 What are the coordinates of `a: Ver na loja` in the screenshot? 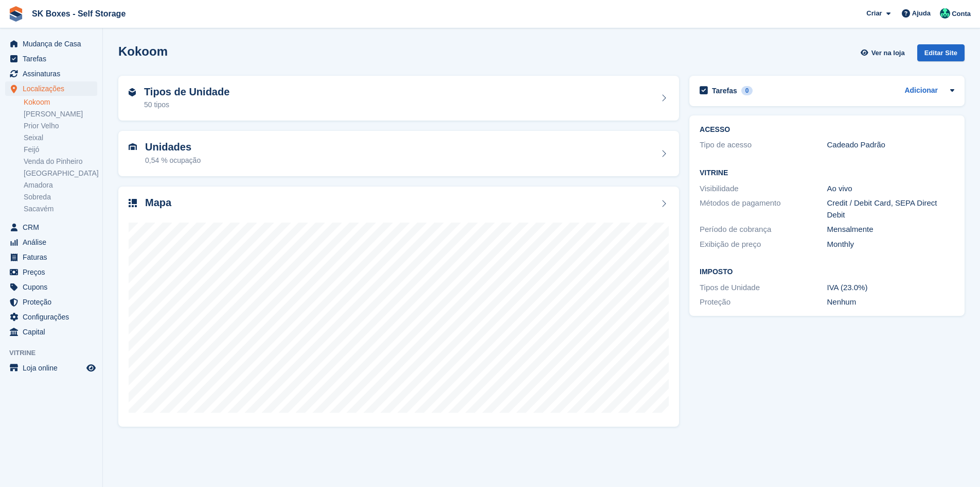 It's located at (884, 52).